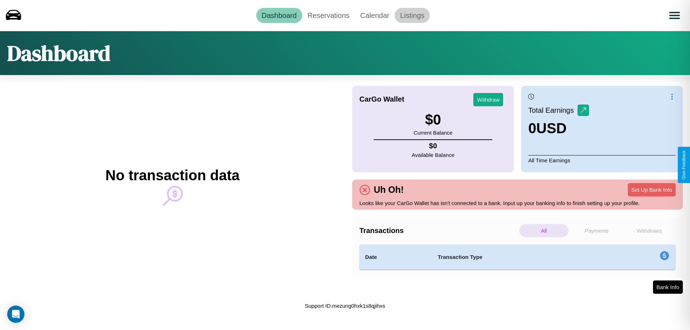  What do you see at coordinates (675, 15) in the screenshot?
I see `button: Open menu` at bounding box center [675, 15].